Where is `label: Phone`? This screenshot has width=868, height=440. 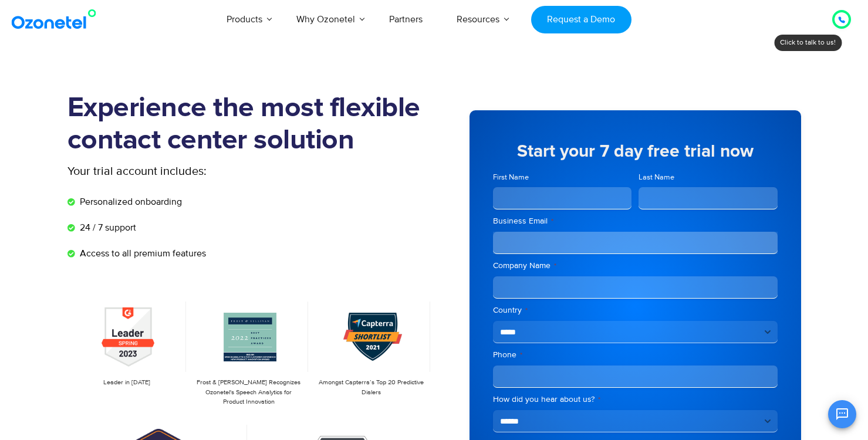 label: Phone is located at coordinates (635, 355).